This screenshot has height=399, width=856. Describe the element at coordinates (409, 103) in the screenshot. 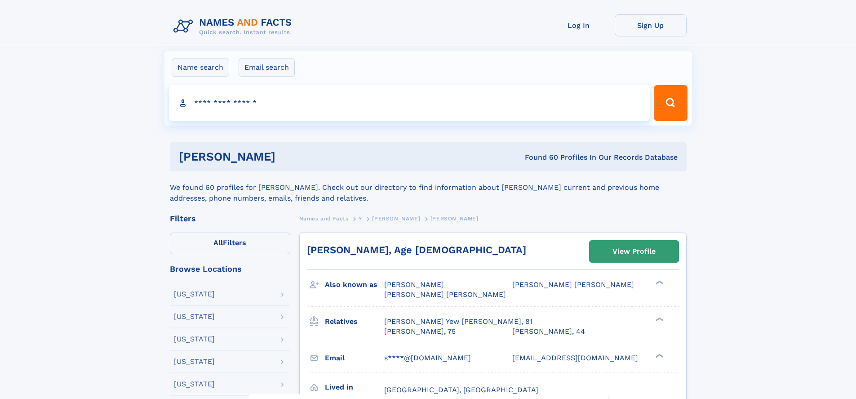

I see `input: search input` at that location.